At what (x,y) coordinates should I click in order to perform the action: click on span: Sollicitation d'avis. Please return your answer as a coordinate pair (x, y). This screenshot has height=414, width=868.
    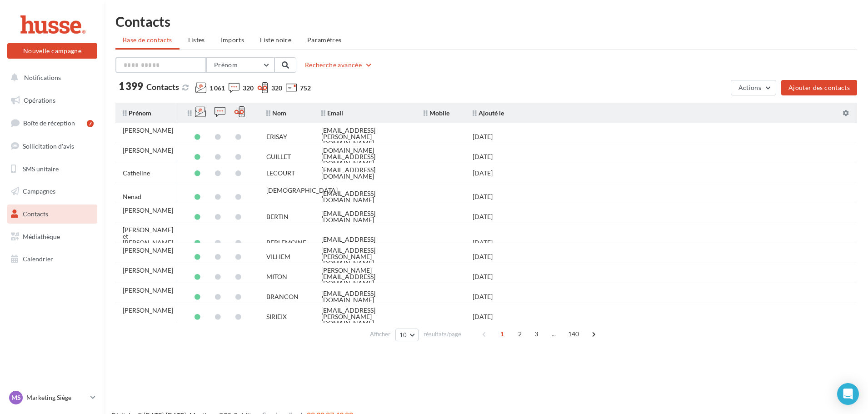
    Looking at the image, I should click on (48, 146).